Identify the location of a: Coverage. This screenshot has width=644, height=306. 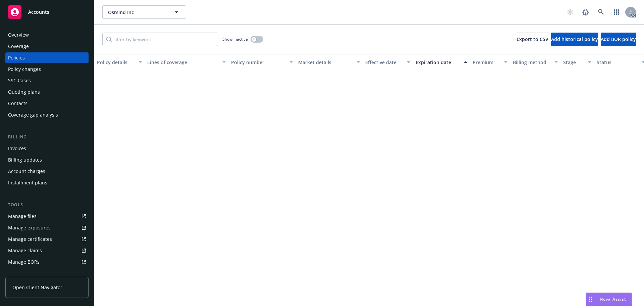
(47, 46).